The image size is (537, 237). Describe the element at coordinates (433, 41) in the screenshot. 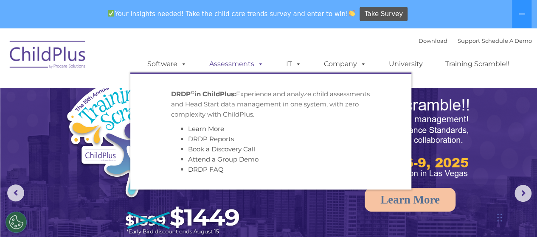

I see `a: Download` at that location.